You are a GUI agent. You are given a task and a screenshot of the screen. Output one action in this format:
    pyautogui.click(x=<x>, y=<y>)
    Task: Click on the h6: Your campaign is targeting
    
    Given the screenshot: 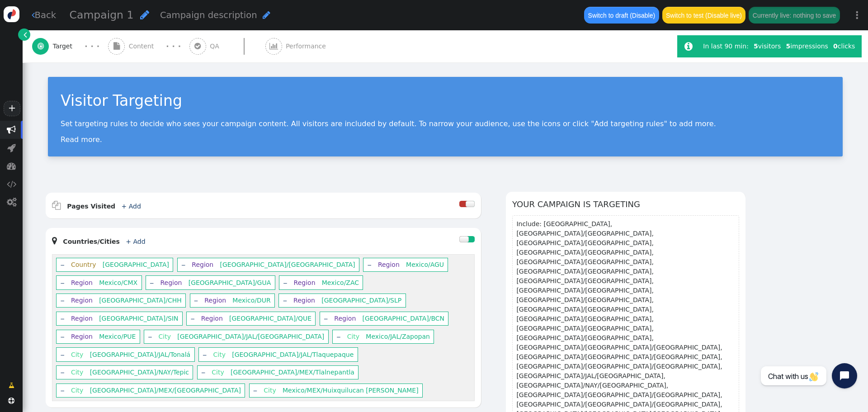 What is the action you would take?
    pyautogui.click(x=626, y=204)
    